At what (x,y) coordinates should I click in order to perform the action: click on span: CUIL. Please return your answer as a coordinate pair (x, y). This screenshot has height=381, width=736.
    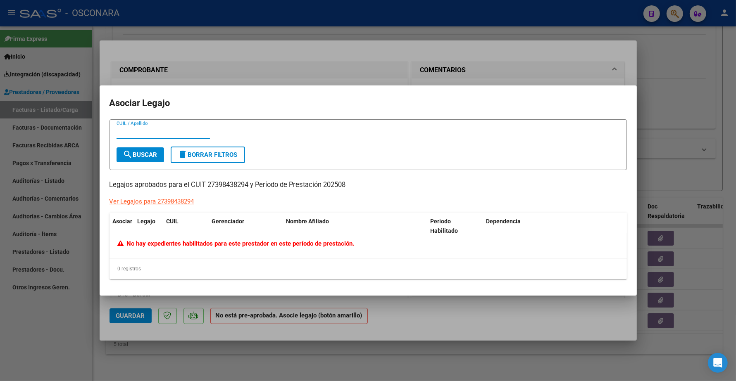
    Looking at the image, I should click on (173, 221).